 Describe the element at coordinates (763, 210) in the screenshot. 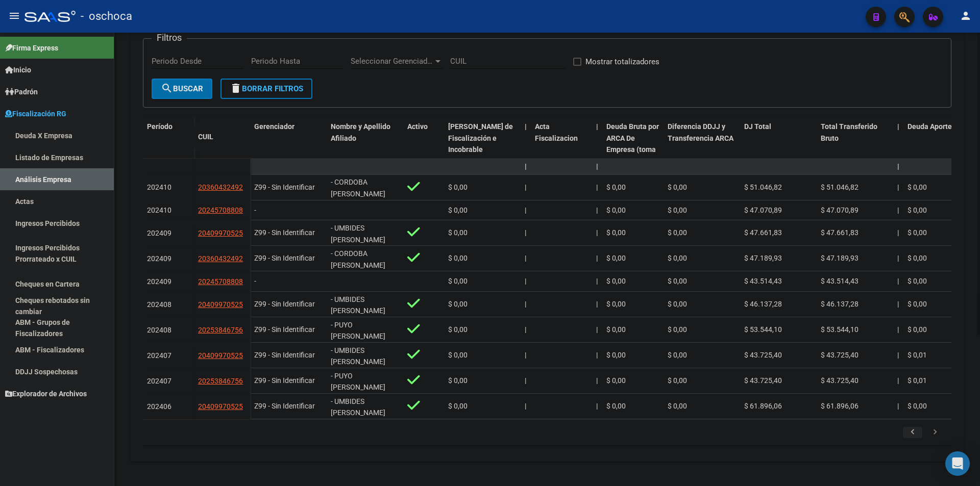

I see `span: $ 47.070,89` at that location.